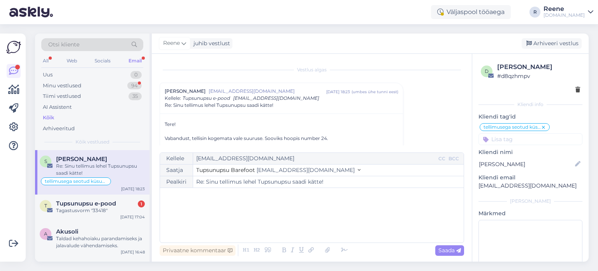 The width and height of the screenshot is (598, 271). Describe the element at coordinates (552, 43) in the screenshot. I see `div: Arhiveeri vestlus` at that location.